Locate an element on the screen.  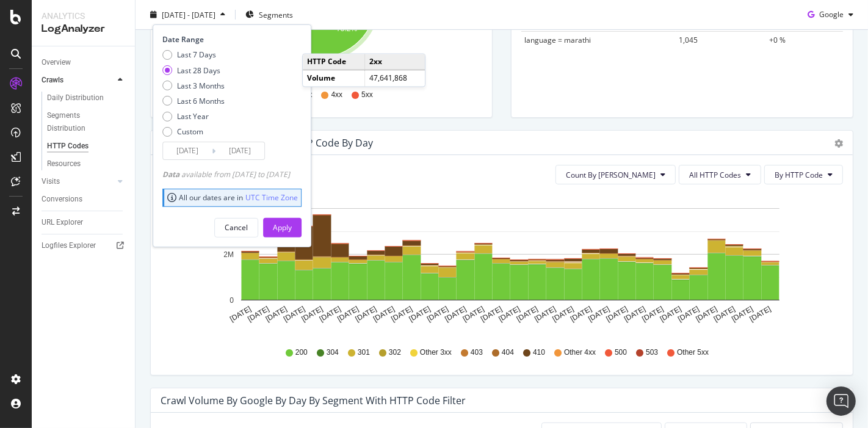
span: Data is located at coordinates (171, 174).